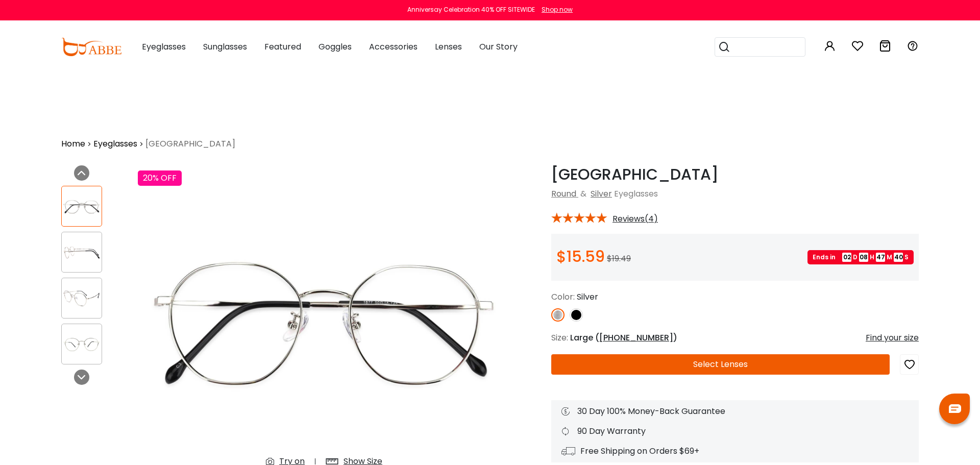 This screenshot has height=465, width=980. What do you see at coordinates (448, 46) in the screenshot?
I see `span: Lenses` at bounding box center [448, 46].